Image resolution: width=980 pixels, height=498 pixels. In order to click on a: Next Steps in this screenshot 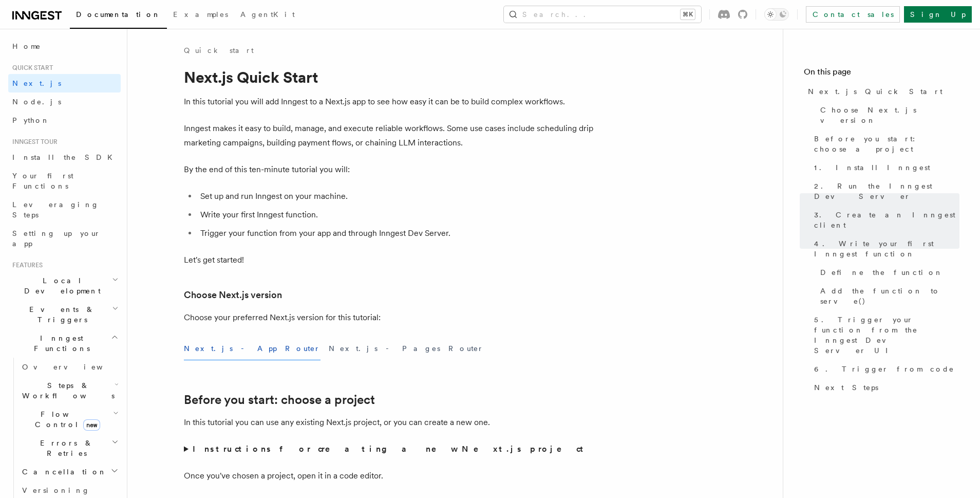, I will do `click(884, 387)`.